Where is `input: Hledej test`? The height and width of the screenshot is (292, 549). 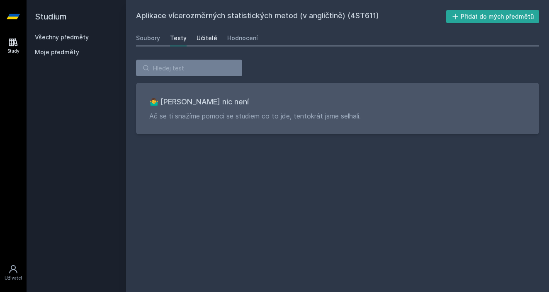 input: Hledej test is located at coordinates (189, 68).